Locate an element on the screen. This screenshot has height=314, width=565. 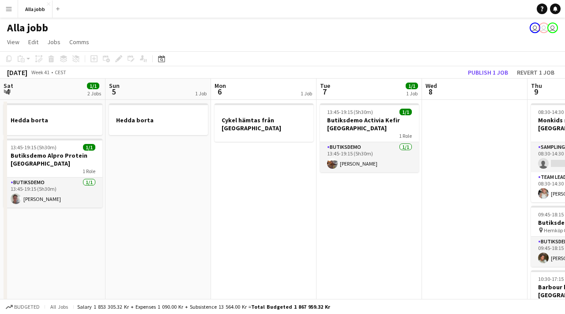
span: Total Budgeted 1 867 959.32 kr is located at coordinates (290, 306).